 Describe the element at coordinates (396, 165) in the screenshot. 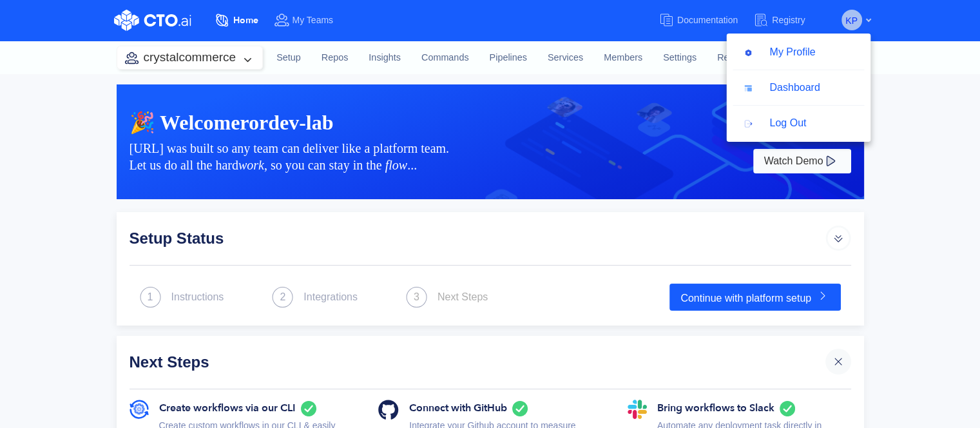

I see `i: flow` at that location.